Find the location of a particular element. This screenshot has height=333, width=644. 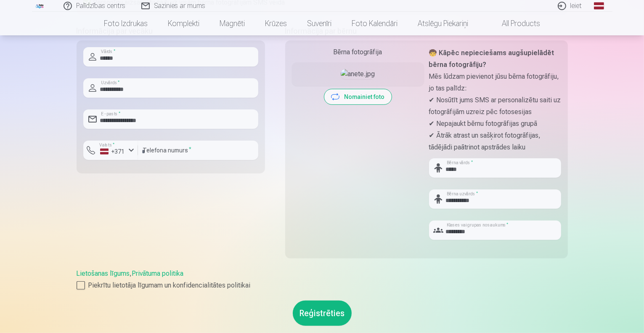

a: Lietošanas līgums is located at coordinates (103, 273).